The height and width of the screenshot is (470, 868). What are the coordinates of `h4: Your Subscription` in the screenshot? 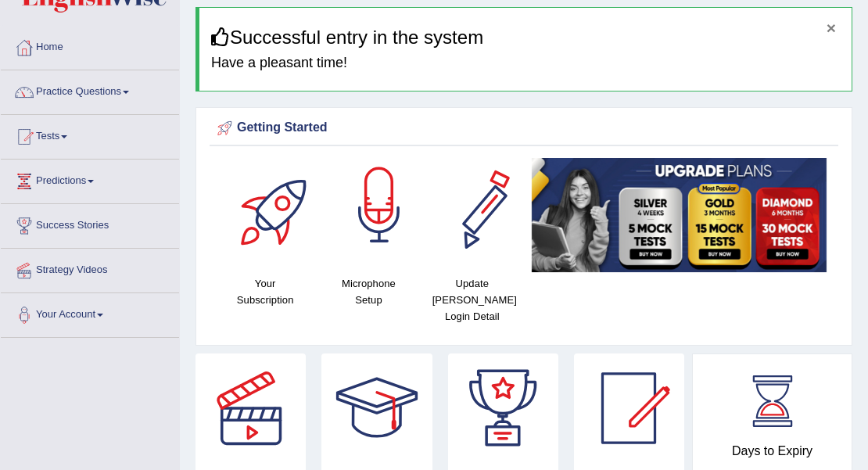 It's located at (265, 292).